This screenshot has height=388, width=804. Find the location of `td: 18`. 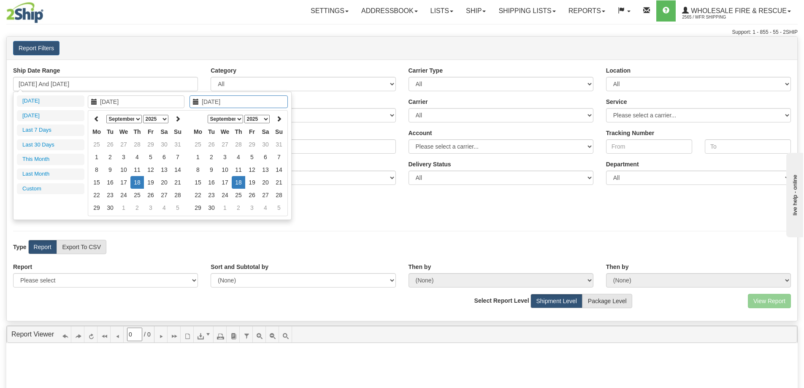

td: 18 is located at coordinates (137, 182).